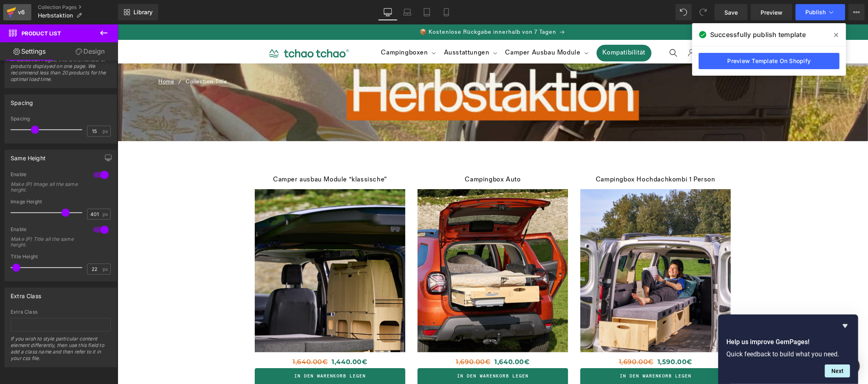 The image size is (868, 384). I want to click on summary: Campingboxen, so click(290, 28).